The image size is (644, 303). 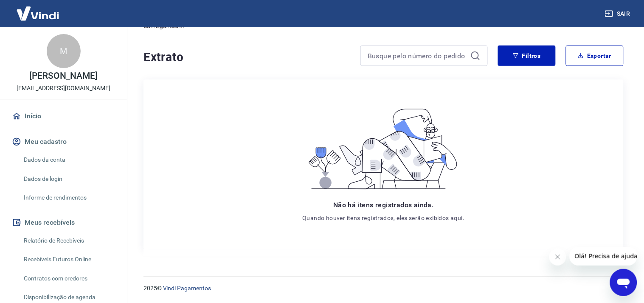 What do you see at coordinates (384, 288) in the screenshot?
I see `p: 2025 ©` at bounding box center [384, 288].